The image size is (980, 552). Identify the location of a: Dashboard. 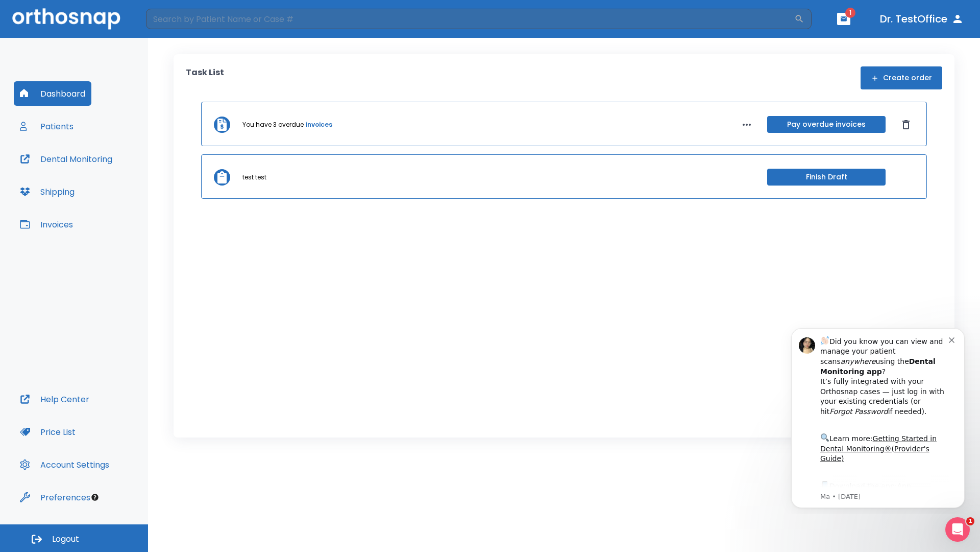
(53, 94).